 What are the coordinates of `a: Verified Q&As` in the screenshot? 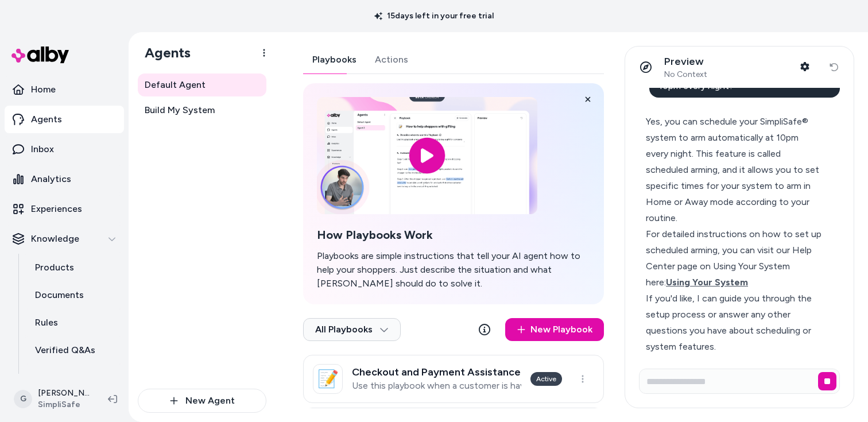 It's located at (73, 350).